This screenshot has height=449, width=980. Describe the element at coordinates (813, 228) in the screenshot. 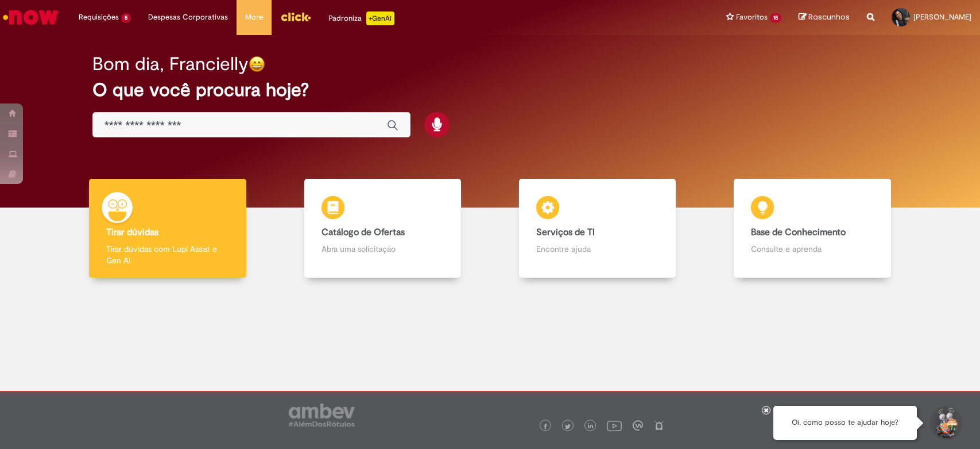

I see `a: Base de Conhecimento Consulte e aprenda` at that location.